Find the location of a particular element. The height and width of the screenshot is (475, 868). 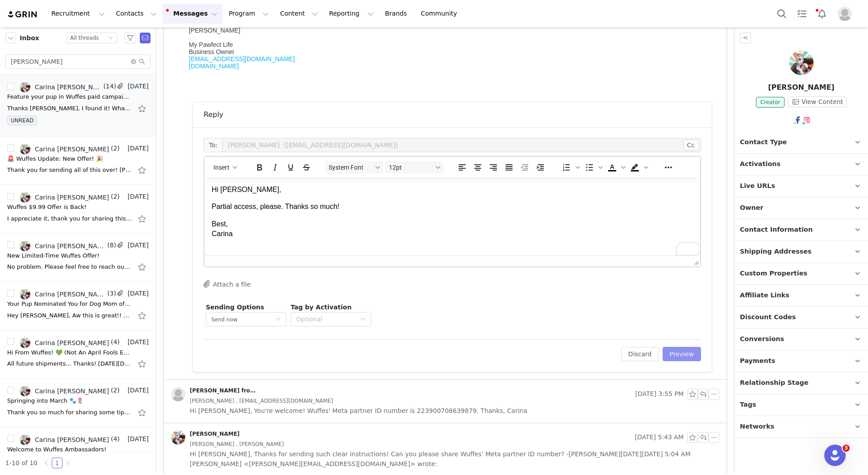

button: Underline is located at coordinates (291, 168).